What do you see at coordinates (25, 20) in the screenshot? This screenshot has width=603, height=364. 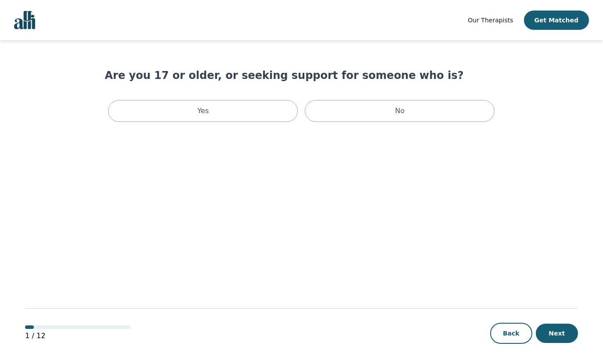 I see `img: alli logo` at bounding box center [25, 20].